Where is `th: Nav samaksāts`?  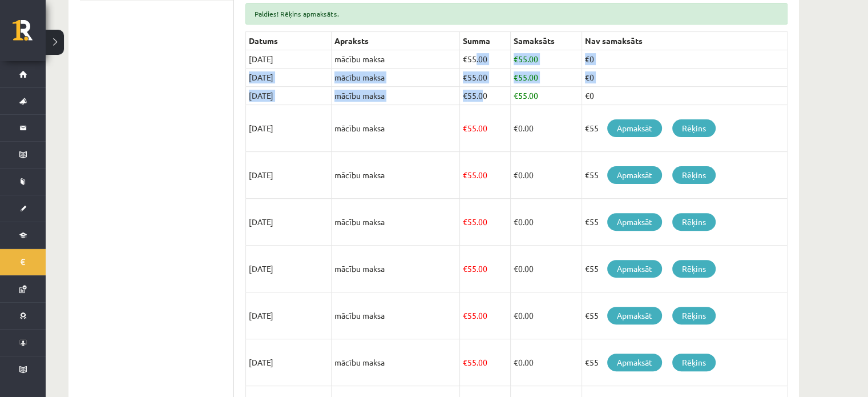
th: Nav samaksāts is located at coordinates (684, 41).